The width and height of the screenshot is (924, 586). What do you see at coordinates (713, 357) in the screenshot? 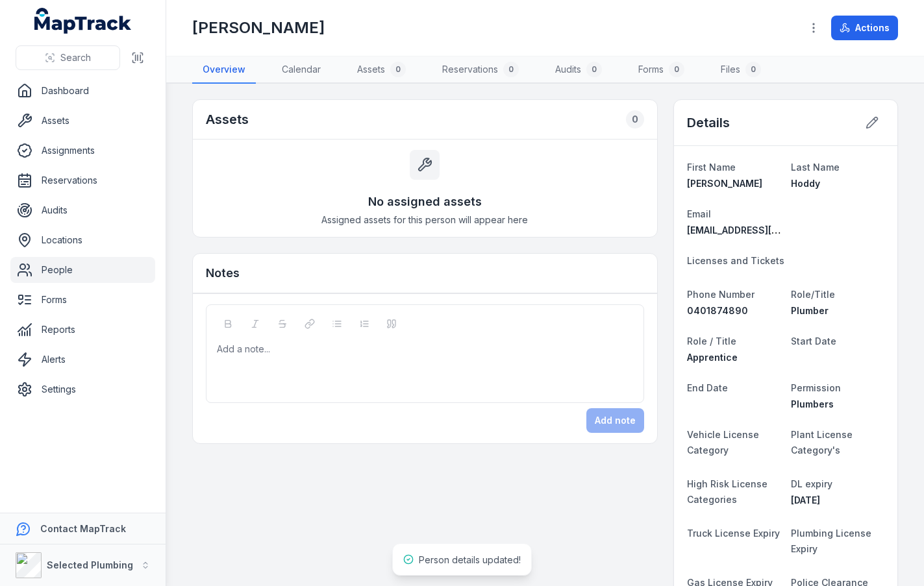
I see `span: Apprentice` at bounding box center [713, 357].